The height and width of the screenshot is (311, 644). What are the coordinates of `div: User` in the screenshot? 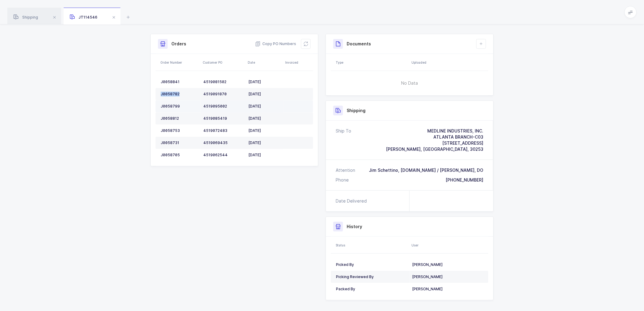 It's located at (449, 245).